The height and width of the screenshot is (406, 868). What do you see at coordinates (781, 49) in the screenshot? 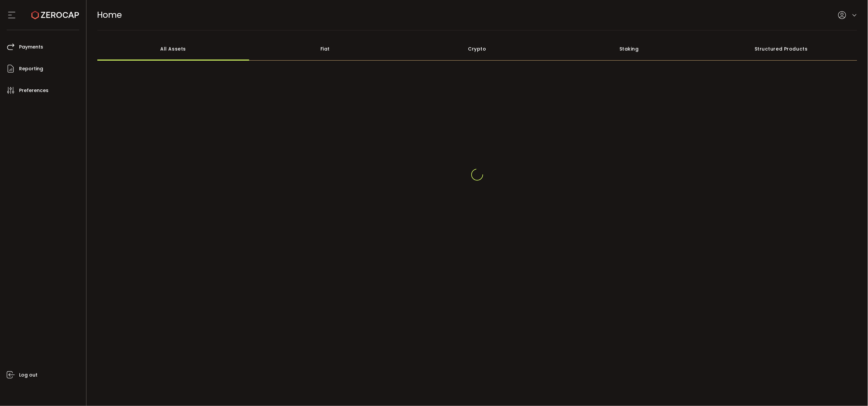
I see `div: Structured Products` at bounding box center [781, 49].